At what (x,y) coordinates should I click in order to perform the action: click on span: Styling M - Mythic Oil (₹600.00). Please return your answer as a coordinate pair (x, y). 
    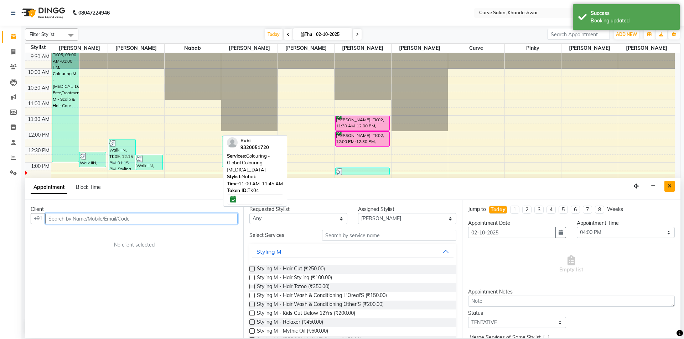
    Looking at the image, I should click on (292, 332).